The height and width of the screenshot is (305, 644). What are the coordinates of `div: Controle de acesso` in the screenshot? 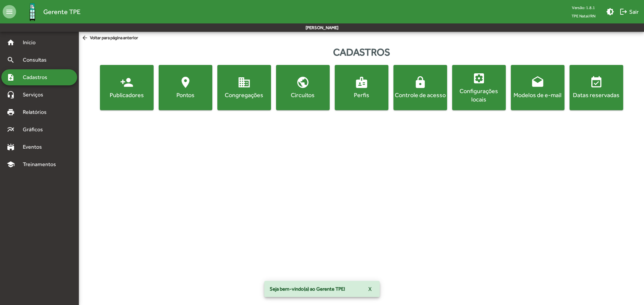 It's located at (421, 95).